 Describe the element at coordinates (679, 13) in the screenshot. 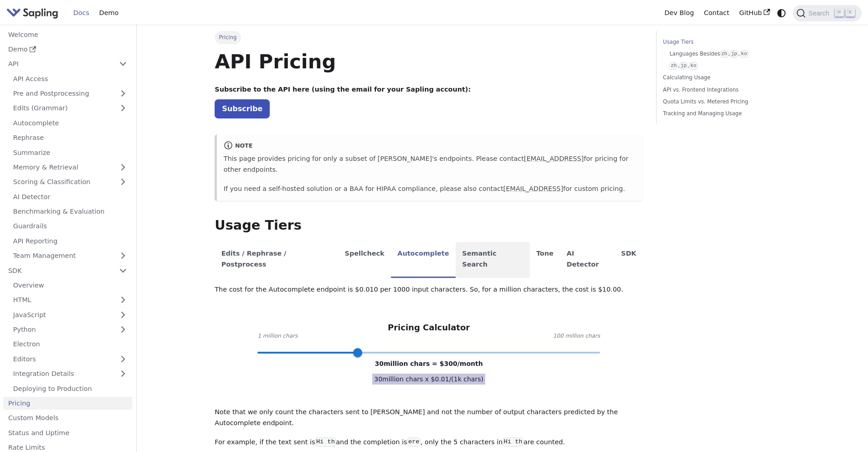

I see `a: Dev Blog` at that location.